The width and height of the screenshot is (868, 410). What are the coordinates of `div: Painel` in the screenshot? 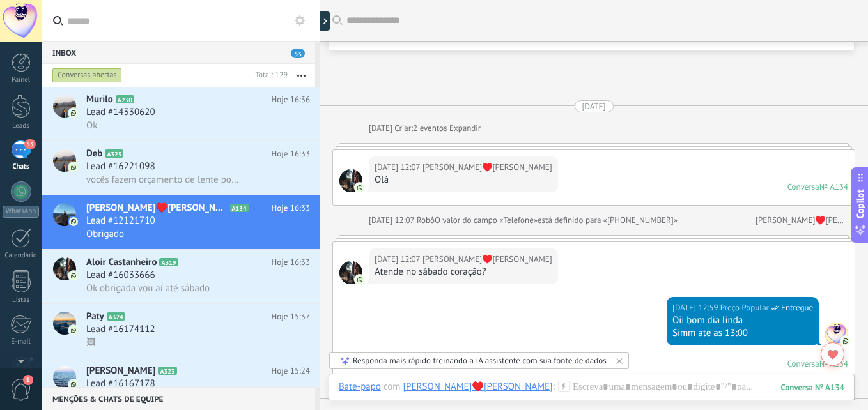 It's located at (21, 80).